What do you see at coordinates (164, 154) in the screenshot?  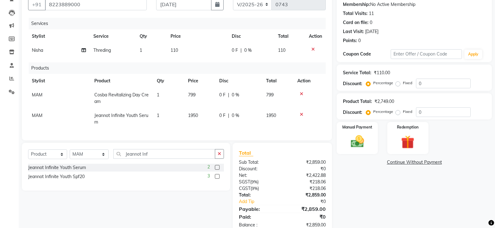 I see `input: Search or Scan` at bounding box center [164, 154].